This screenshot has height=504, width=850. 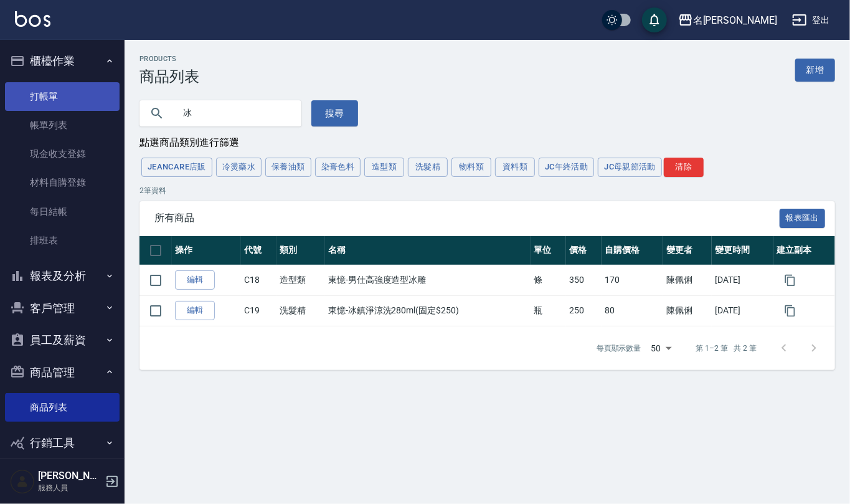 What do you see at coordinates (63, 61) in the screenshot?
I see `button: 櫃檯作業` at bounding box center [63, 61].